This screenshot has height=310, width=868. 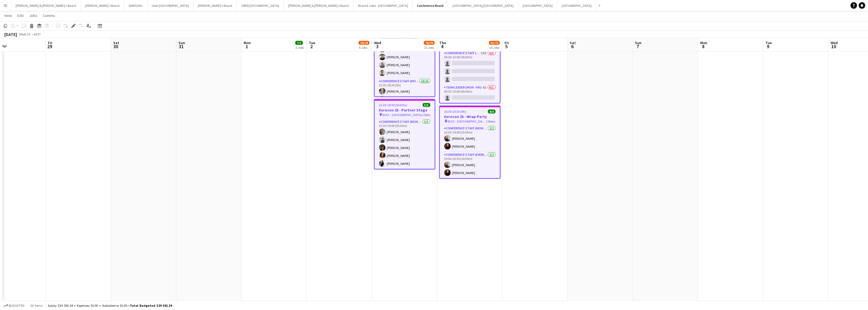 What do you see at coordinates (429, 43) in the screenshot?
I see `span: 76/79` at bounding box center [429, 43].